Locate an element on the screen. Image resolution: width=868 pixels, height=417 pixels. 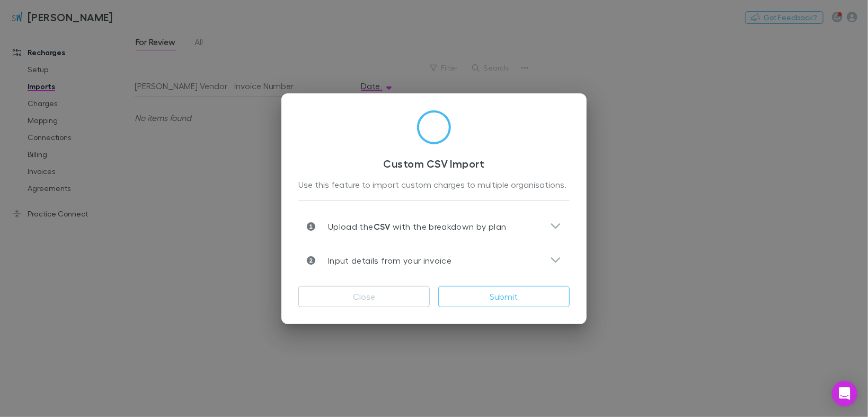
button: Submit is located at coordinates (504, 296).